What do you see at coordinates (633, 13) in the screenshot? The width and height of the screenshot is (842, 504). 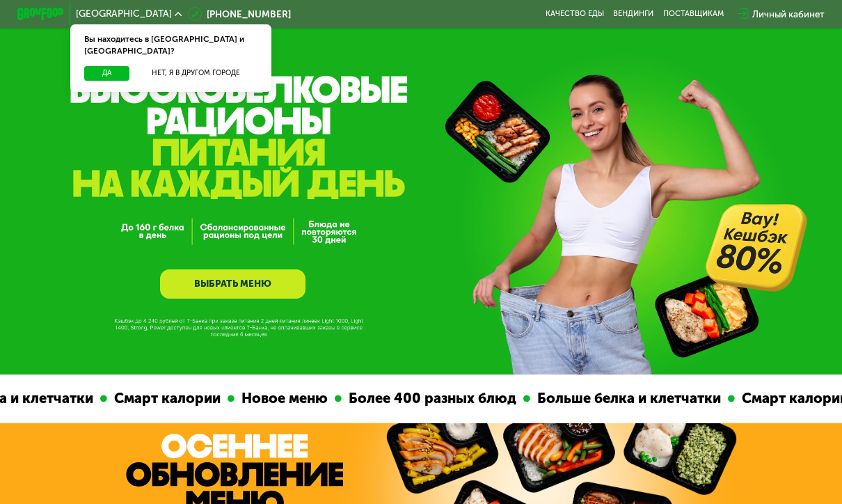 I see `a: Вендинги` at bounding box center [633, 13].